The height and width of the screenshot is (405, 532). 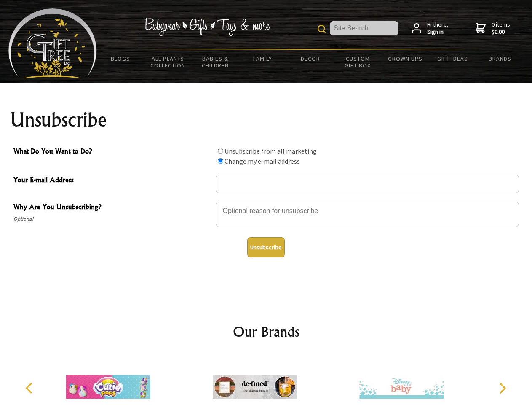 I want to click on span: Hi there,, so click(x=438, y=28).